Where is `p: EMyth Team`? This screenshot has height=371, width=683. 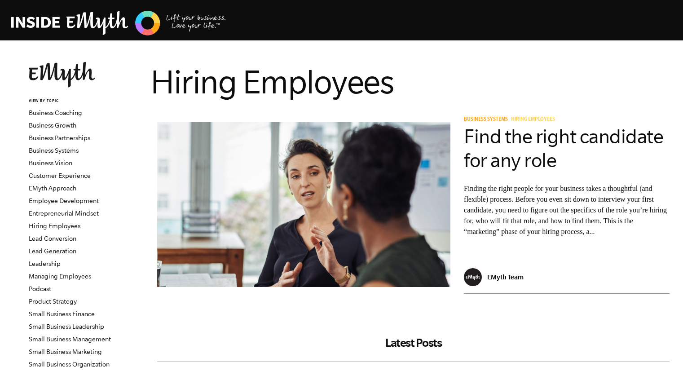
p: EMyth Team is located at coordinates (505, 277).